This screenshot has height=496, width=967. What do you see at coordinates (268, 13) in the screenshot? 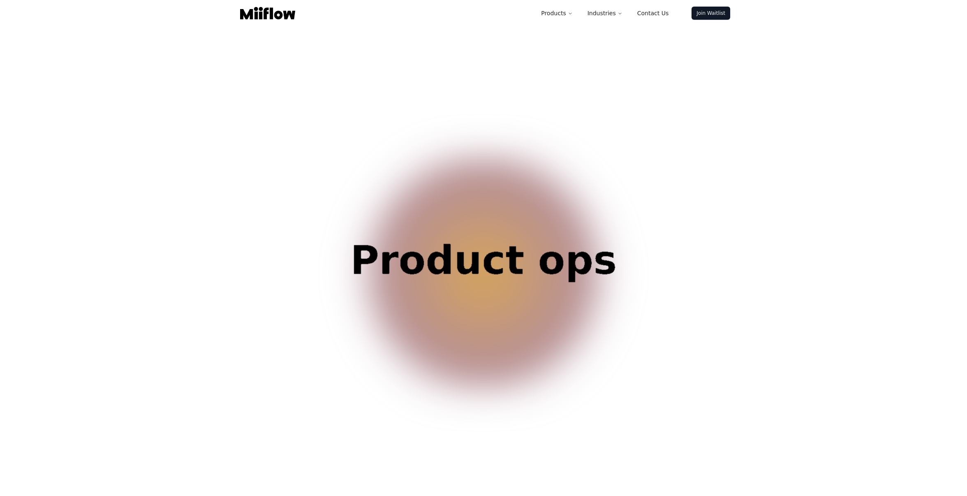
I see `img: Logo` at bounding box center [268, 13].